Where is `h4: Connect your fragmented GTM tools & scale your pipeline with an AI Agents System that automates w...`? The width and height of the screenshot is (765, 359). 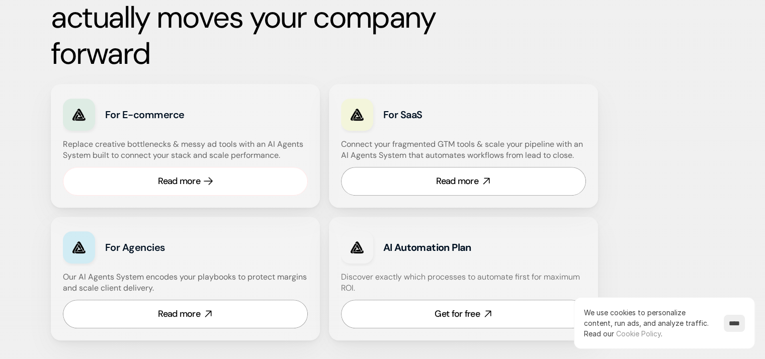
h4: Connect your fragmented GTM tools & scale your pipeline with an AI Agents System that automates w... is located at coordinates (466, 150).